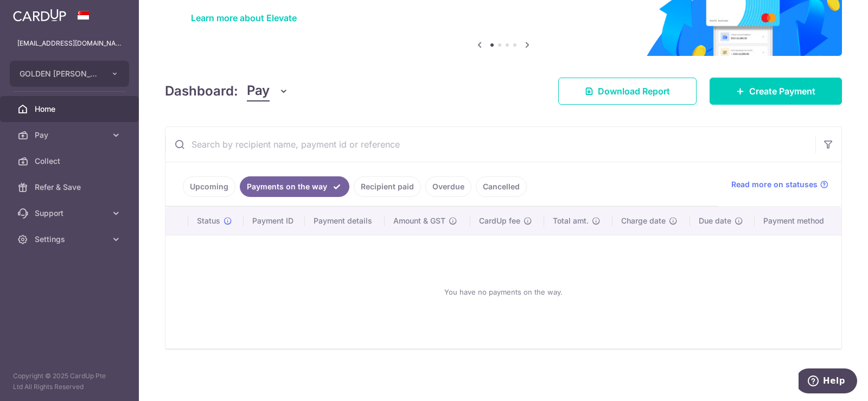  Describe the element at coordinates (499, 221) in the screenshot. I see `span: CardUp fee` at that location.